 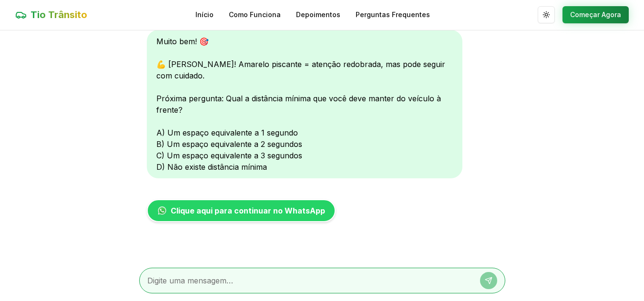 What do you see at coordinates (595, 15) in the screenshot?
I see `a: Começar Agora` at bounding box center [595, 15].